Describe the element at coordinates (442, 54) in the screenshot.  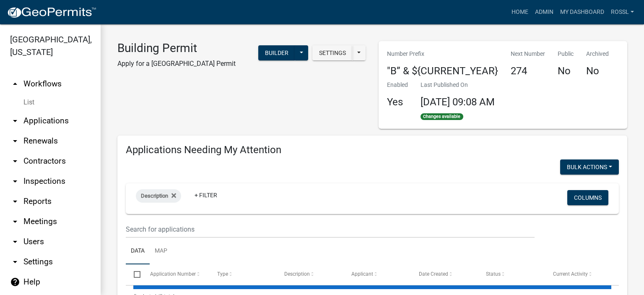
I see `p: Number Prefix` at that location.